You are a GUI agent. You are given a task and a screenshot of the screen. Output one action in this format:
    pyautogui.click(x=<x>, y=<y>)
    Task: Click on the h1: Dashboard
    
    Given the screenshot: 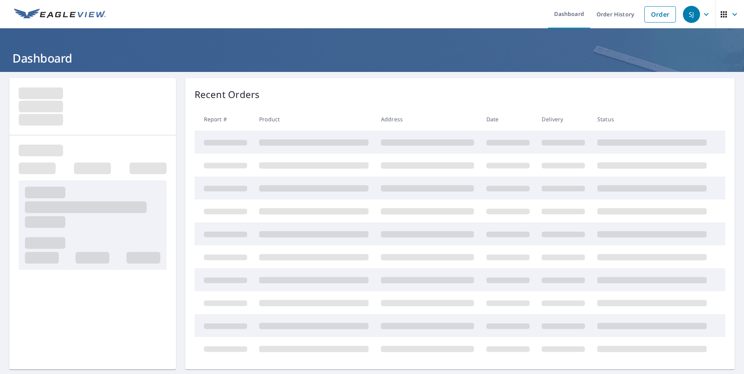 What is the action you would take?
    pyautogui.click(x=372, y=58)
    